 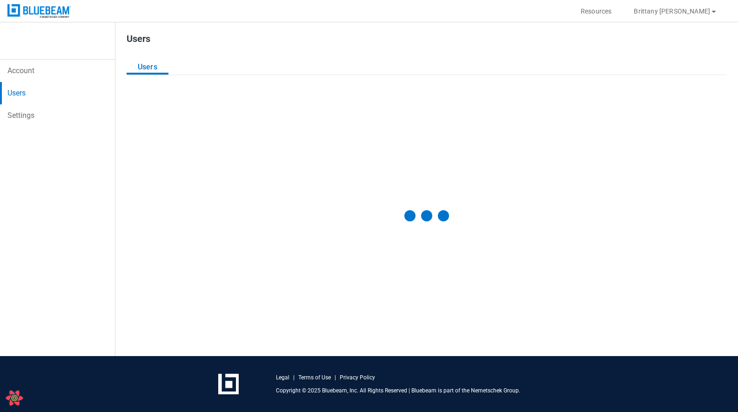 I want to click on button: Users, so click(x=148, y=67).